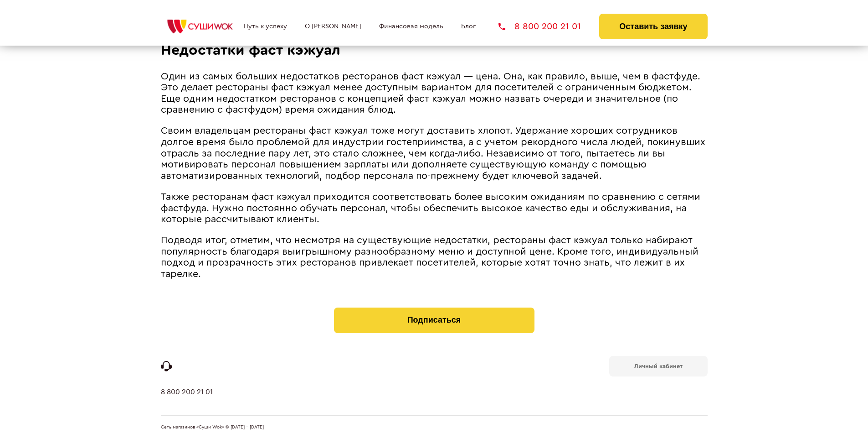  Describe the element at coordinates (653, 26) in the screenshot. I see `button: Оставить заявку` at that location.